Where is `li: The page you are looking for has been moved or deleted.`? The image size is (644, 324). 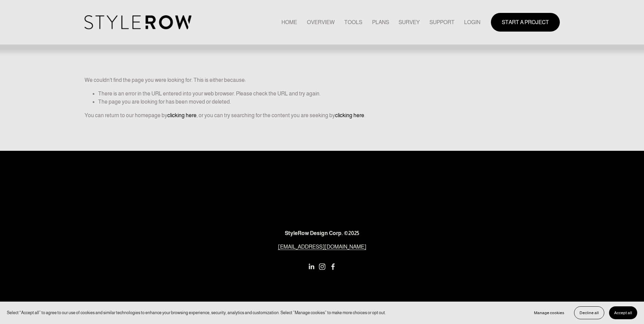
li: The page you are looking for has been moved or deleted. is located at coordinates (329, 102).